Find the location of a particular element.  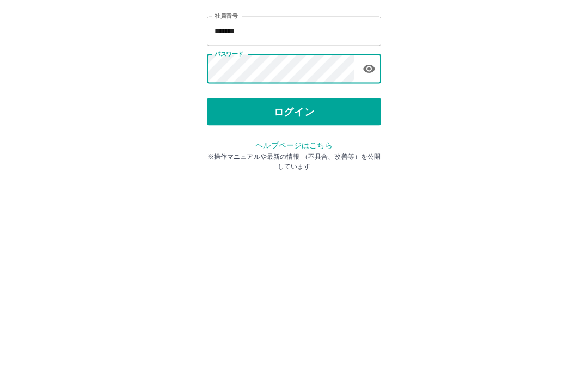

p: ※操作マニュアルや最新の情報 （不具合、改善等）を公開しています is located at coordinates (294, 252).